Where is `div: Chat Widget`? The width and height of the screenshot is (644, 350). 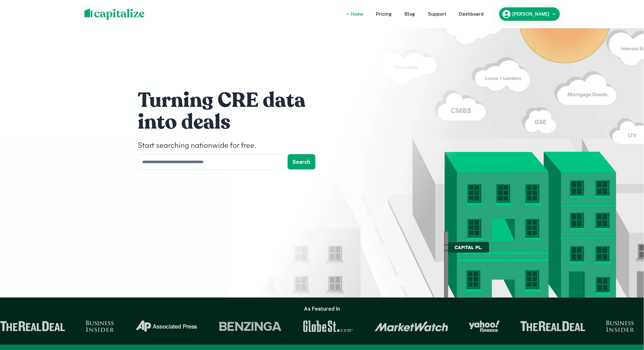 div: Chat Widget is located at coordinates (629, 315).